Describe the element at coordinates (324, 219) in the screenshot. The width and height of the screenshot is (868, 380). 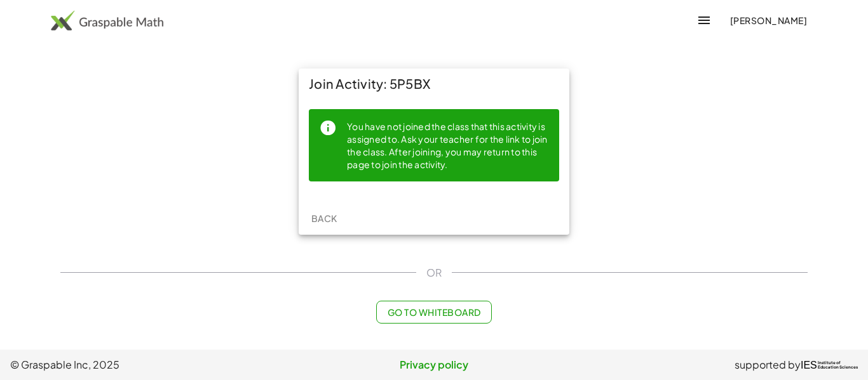
I see `span: Back` at that location.